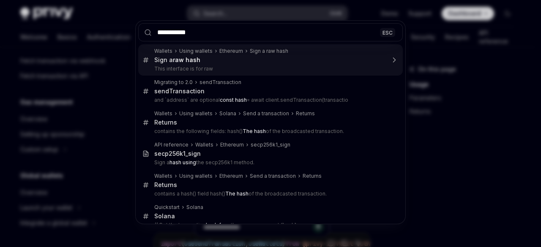 The height and width of the screenshot is (247, 541). I want to click on b: raw hash, so click(186, 60).